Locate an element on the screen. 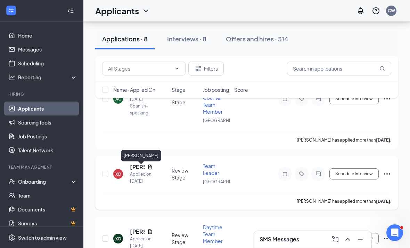 This screenshot has height=248, width=410. div: Hiring is located at coordinates (42, 94).